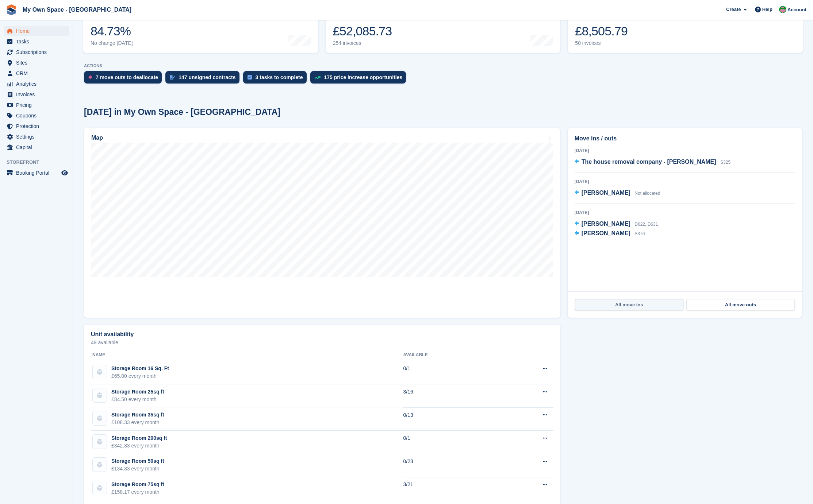 This screenshot has width=813, height=504. I want to click on a: Month-to-date sales £52,085.73 254 invoices, so click(443, 30).